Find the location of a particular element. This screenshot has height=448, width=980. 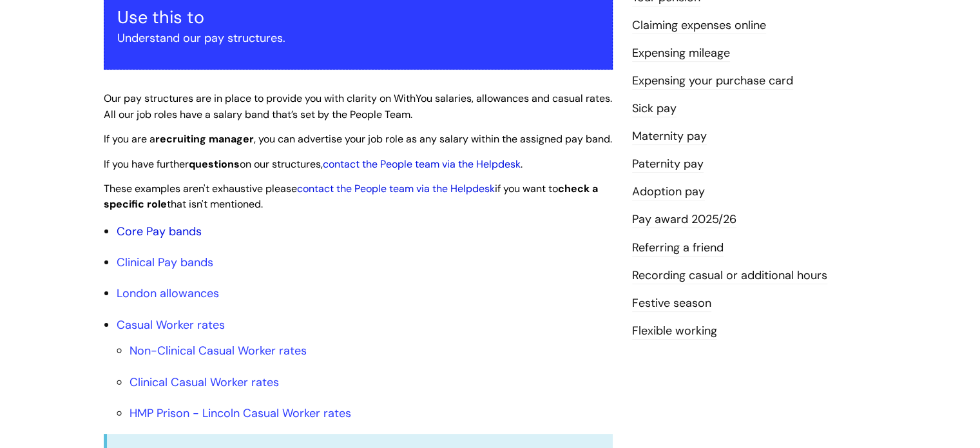

a: Expensing mileage is located at coordinates (681, 53).